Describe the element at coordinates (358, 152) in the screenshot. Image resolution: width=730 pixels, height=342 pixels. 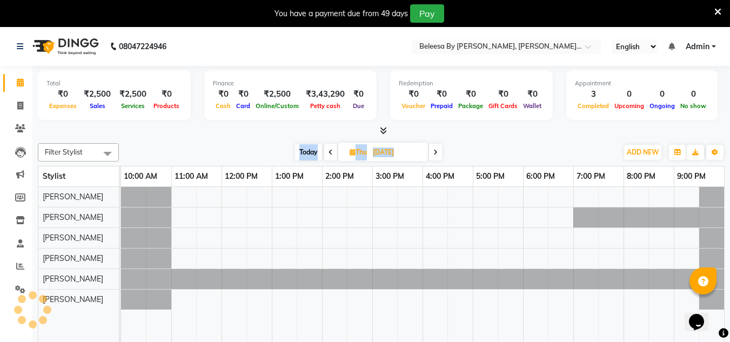
I see `span: Thu` at that location.